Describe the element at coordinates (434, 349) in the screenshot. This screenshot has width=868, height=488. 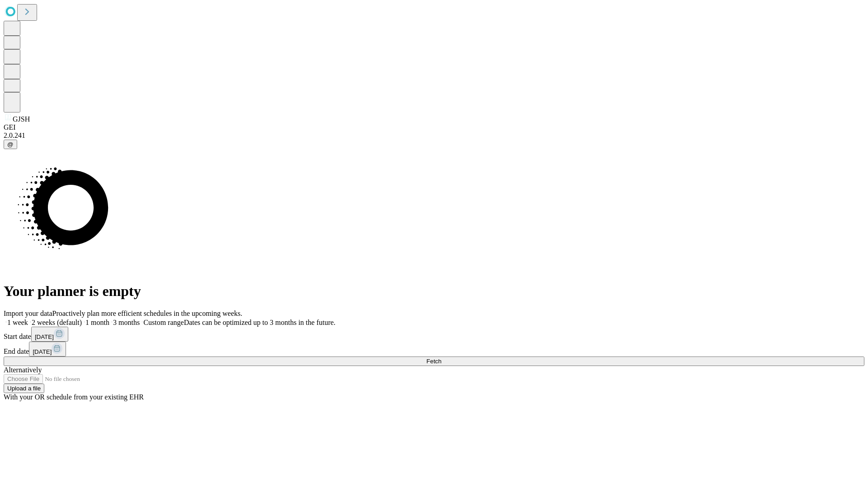
I see `div: End date` at that location.